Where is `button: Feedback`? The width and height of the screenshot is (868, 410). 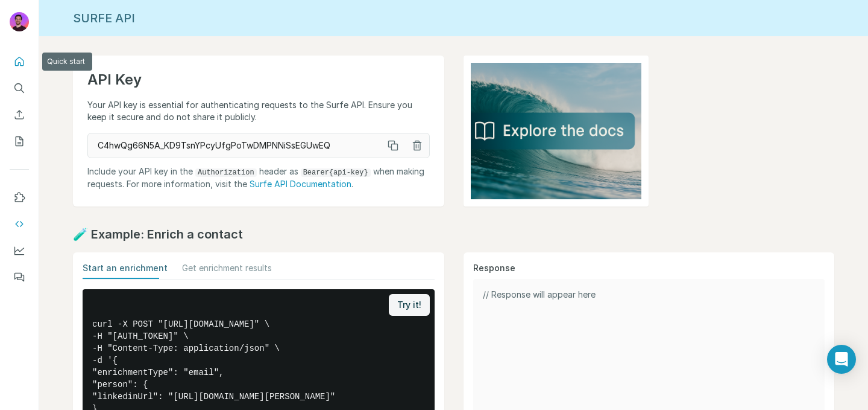 button: Feedback is located at coordinates (19, 277).